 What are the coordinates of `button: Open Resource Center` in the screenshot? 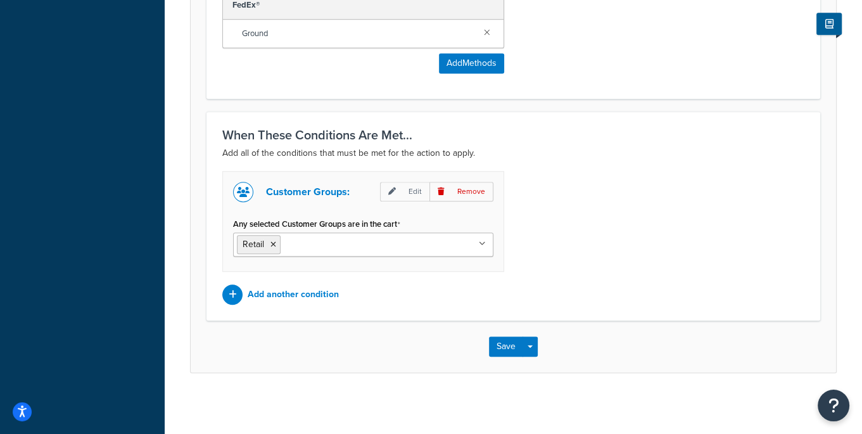 It's located at (834, 406).